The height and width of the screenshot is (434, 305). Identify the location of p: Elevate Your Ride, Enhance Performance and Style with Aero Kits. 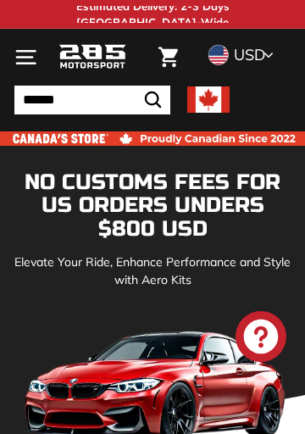
(153, 272).